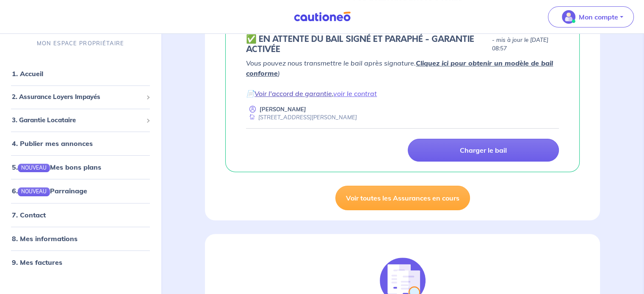  What do you see at coordinates (27, 74) in the screenshot?
I see `a: 1. Accueil` at bounding box center [27, 74].